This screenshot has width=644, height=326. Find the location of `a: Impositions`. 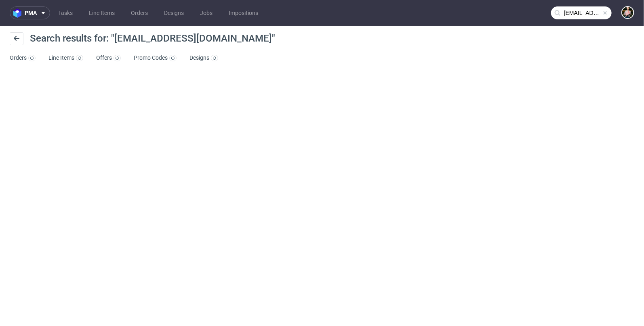

a: Impositions is located at coordinates (243, 13).